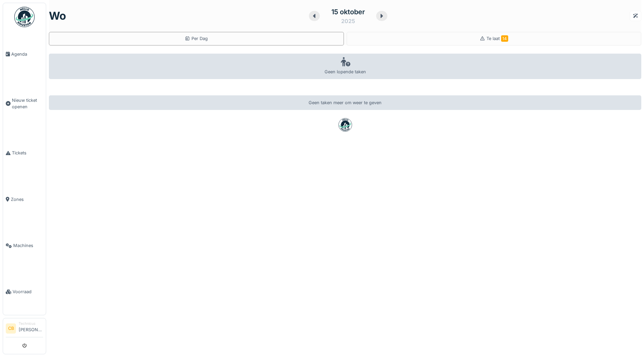 This screenshot has width=644, height=357. I want to click on span: Agenda, so click(27, 54).